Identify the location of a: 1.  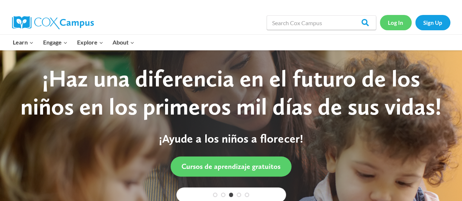
(215, 195).